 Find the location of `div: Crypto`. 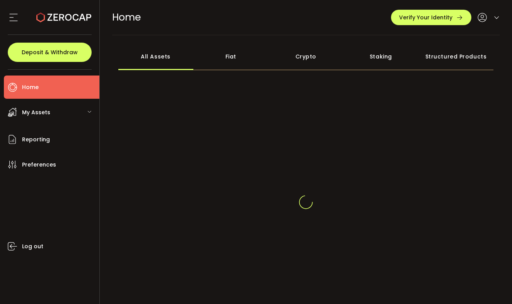

div: Crypto is located at coordinates (306, 56).